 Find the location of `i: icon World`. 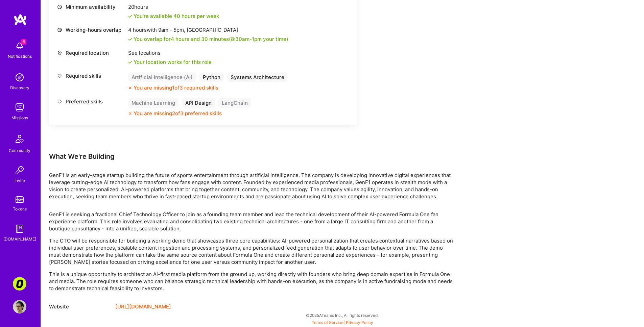

i: icon World is located at coordinates (60, 30).